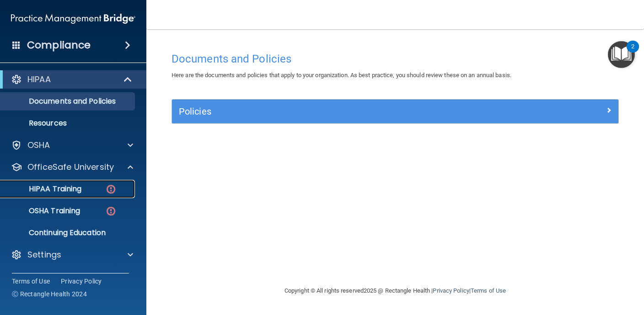 This screenshot has width=644, height=315. I want to click on img: PMB logo, so click(73, 19).